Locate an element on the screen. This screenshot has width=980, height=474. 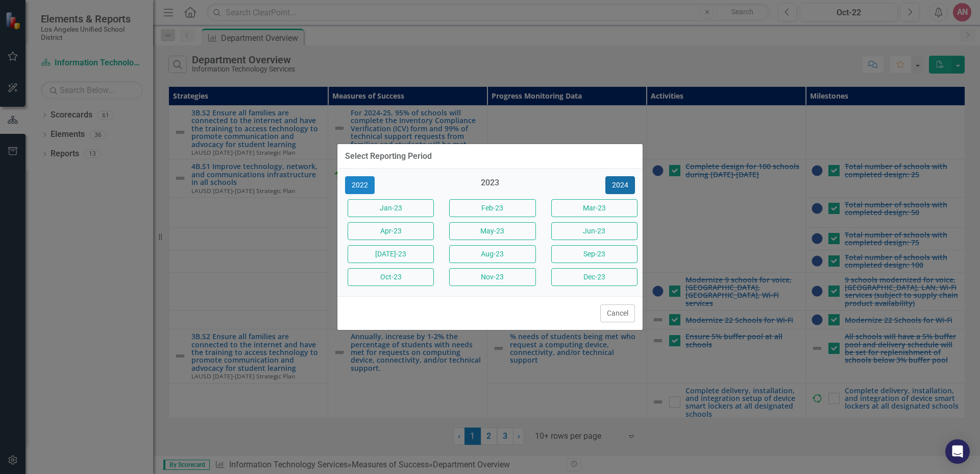
button: Jan-23 is located at coordinates (391, 208).